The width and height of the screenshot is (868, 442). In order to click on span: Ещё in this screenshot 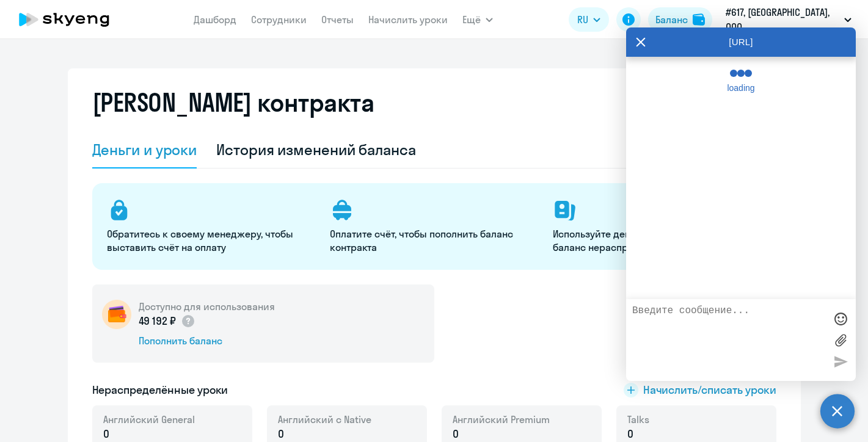, I will do `click(472, 19)`.